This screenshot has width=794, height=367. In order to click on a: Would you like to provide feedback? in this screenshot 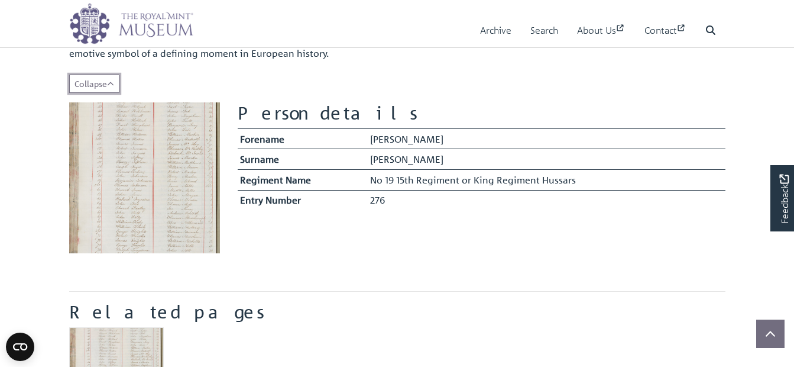, I will do `click(782, 198)`.